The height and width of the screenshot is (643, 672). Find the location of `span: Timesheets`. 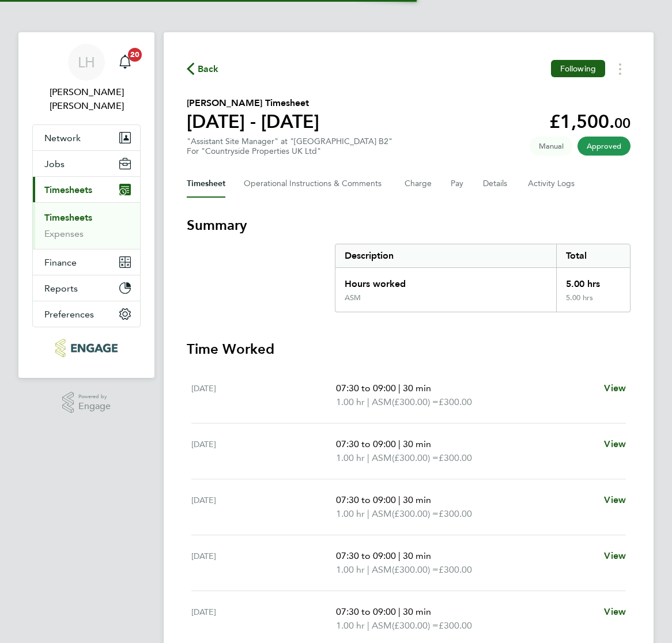

span: Timesheets is located at coordinates (68, 190).